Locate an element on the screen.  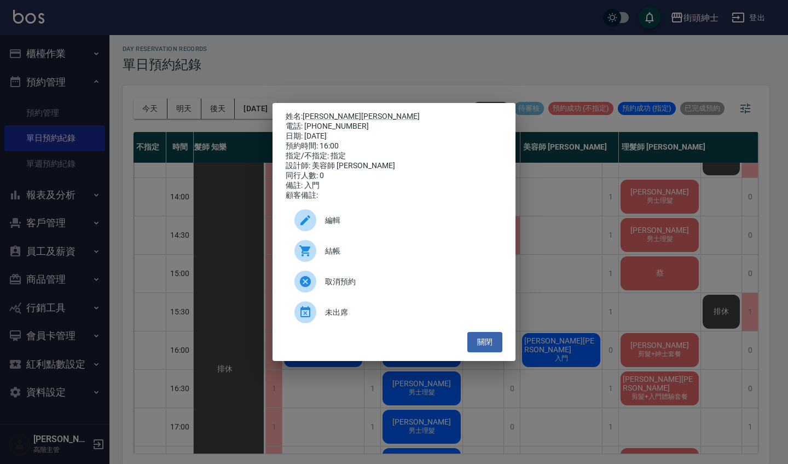
div: 顧客備註: is located at coordinates (394, 195).